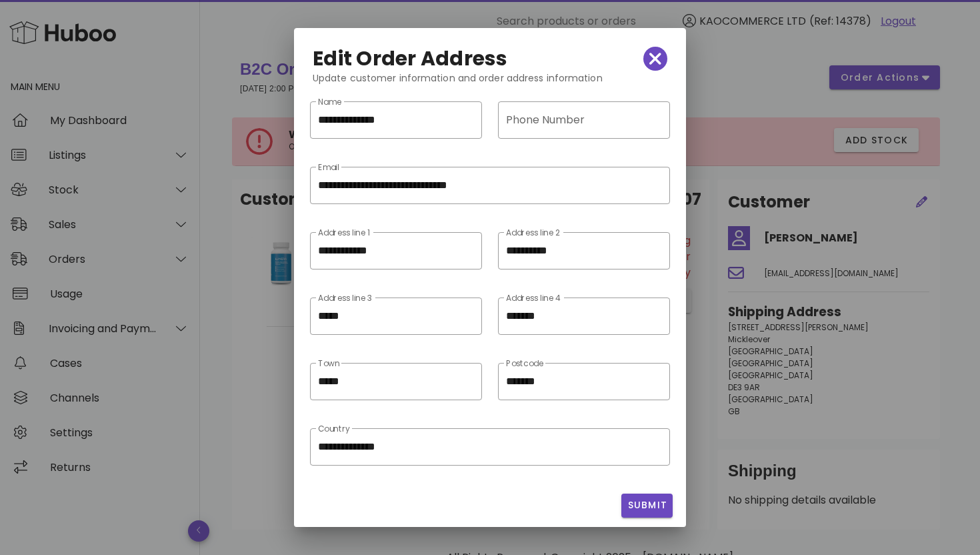  What do you see at coordinates (329, 363) in the screenshot?
I see `label: Town` at bounding box center [329, 363].